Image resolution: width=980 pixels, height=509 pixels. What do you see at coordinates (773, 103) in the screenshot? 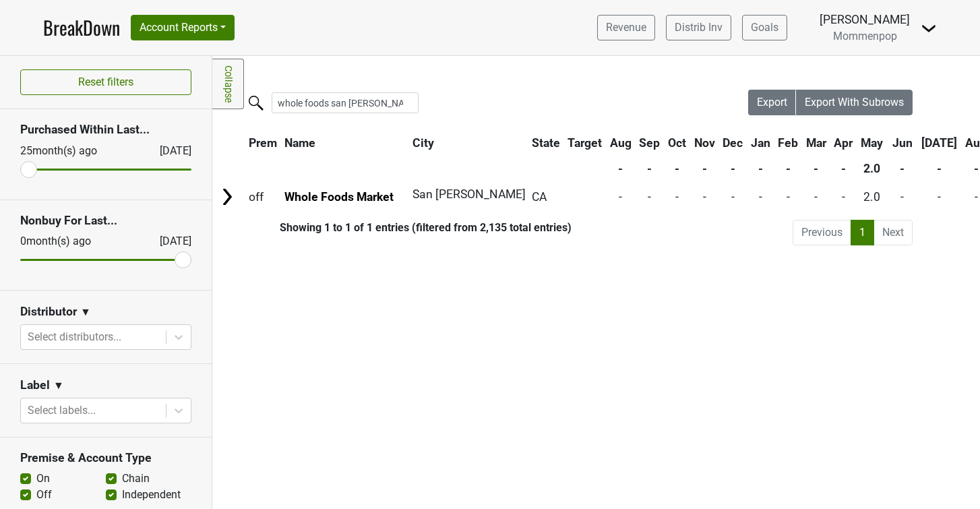
I see `button: Export` at bounding box center [773, 103].